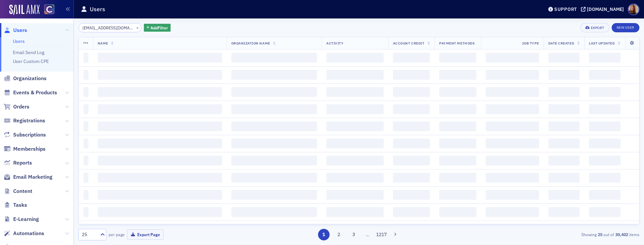 This screenshot has height=245, width=644. I want to click on div: Support, so click(566, 9).